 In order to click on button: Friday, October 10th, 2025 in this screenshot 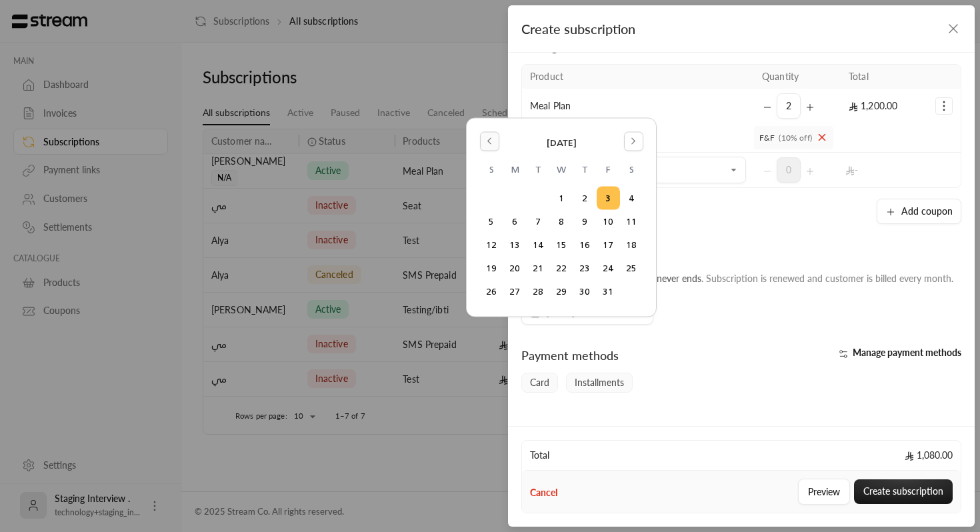, I will do `click(608, 221)`.